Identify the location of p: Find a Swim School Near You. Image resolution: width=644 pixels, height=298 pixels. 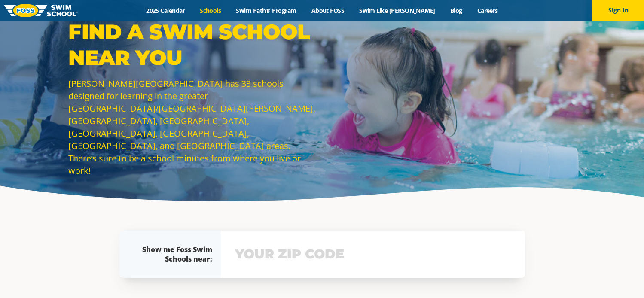
(193, 45).